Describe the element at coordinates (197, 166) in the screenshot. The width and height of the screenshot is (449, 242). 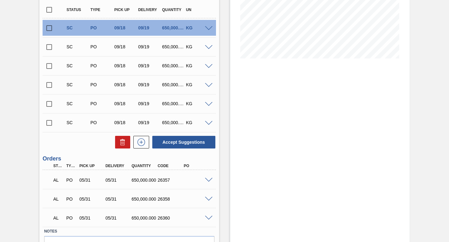
I see `div: PO` at that location.